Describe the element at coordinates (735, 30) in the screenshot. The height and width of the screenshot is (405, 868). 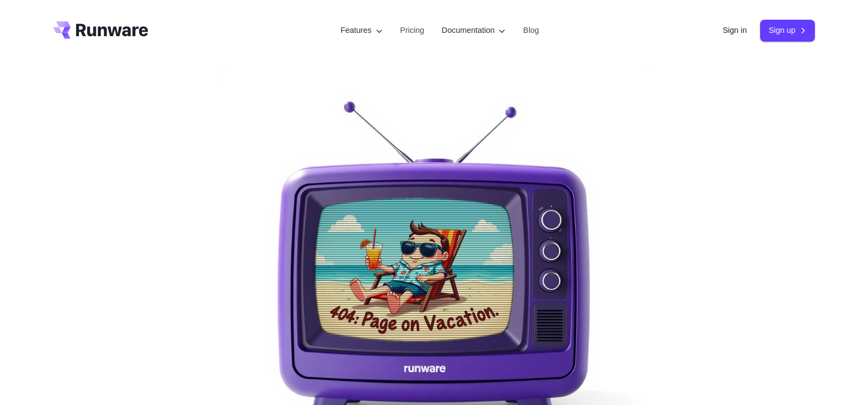
I see `a: Sign in` at that location.